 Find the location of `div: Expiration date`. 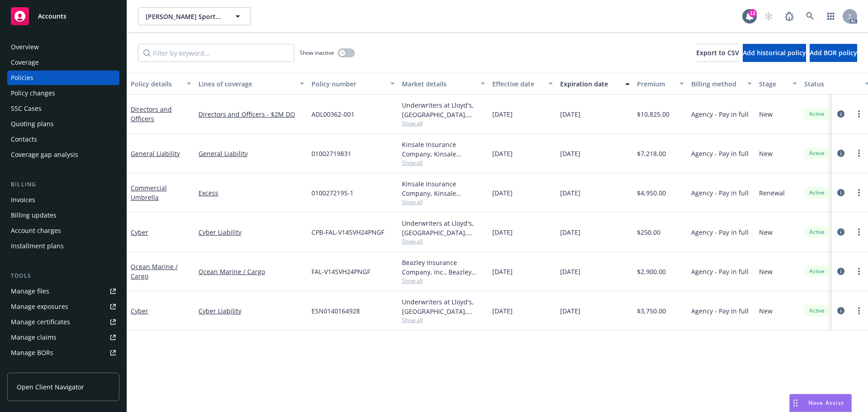

div: Expiration date is located at coordinates (590, 83).